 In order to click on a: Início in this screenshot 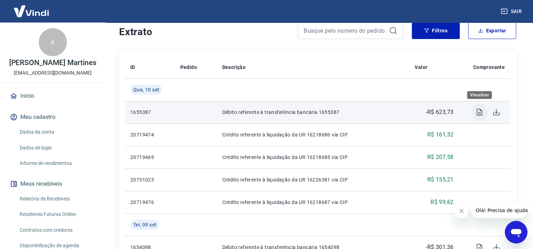, I will do `click(52, 96)`.